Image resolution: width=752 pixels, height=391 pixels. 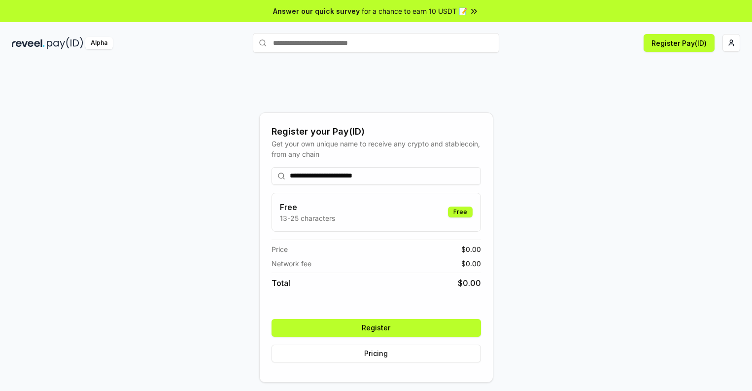 I want to click on img: pay_id, so click(x=65, y=43).